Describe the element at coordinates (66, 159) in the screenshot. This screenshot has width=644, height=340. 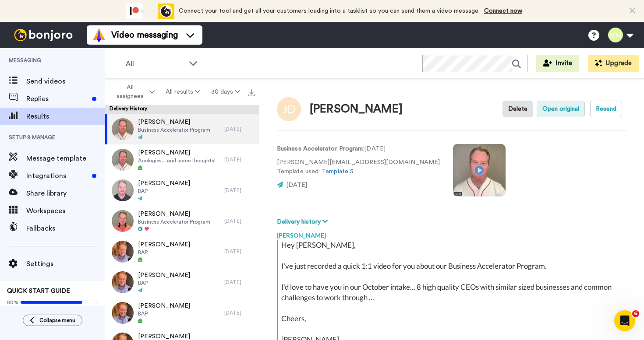
I see `span: Message template` at that location.